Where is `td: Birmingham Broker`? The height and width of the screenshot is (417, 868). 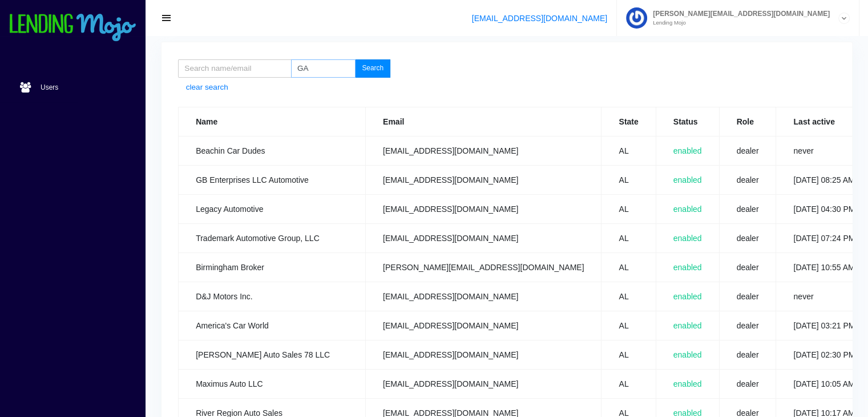 td: Birmingham Broker is located at coordinates (272, 267).